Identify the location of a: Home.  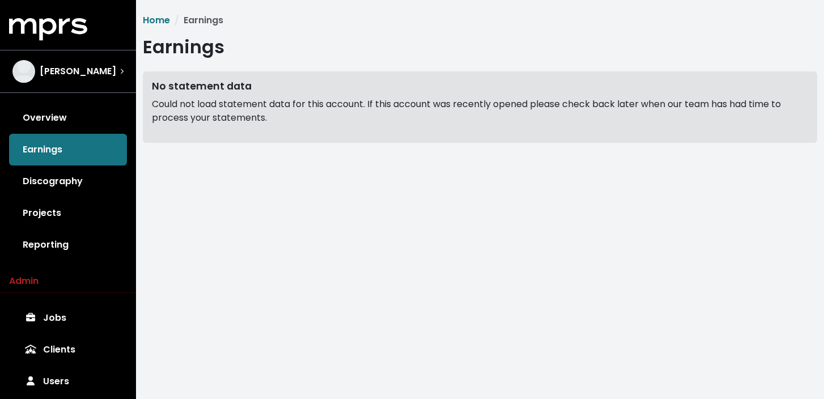
(156, 20).